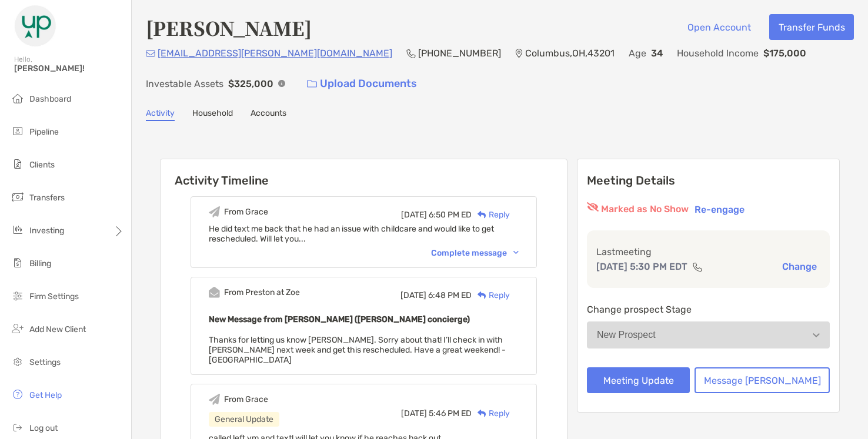 The image size is (868, 439). I want to click on img: button icon, so click(311, 84).